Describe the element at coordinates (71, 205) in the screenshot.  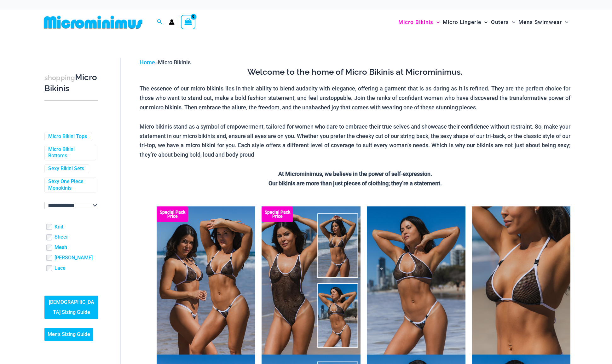
I see `select: wpc-taxonomy-pa_color-745982` at that location.